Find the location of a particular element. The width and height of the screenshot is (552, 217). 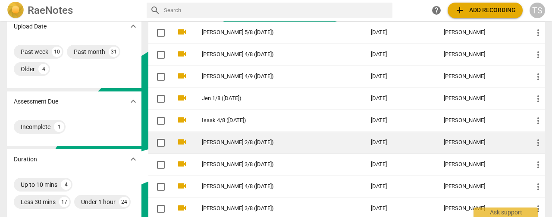

p: Assessment Due is located at coordinates (36, 101).